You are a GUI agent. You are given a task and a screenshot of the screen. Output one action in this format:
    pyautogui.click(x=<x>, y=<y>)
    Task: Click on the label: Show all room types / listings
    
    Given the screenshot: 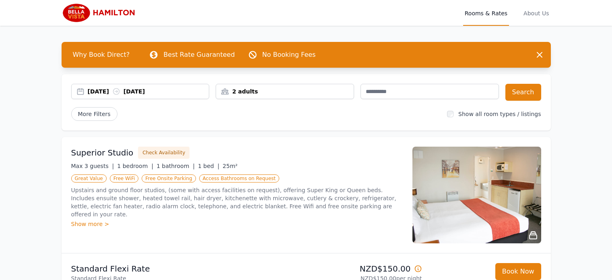 What is the action you would take?
    pyautogui.click(x=500, y=114)
    